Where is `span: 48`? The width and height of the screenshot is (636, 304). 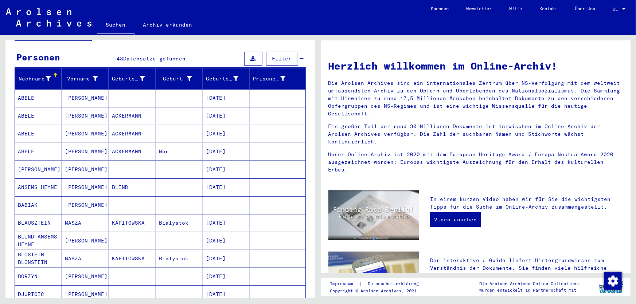
span: 48 is located at coordinates (120, 59).